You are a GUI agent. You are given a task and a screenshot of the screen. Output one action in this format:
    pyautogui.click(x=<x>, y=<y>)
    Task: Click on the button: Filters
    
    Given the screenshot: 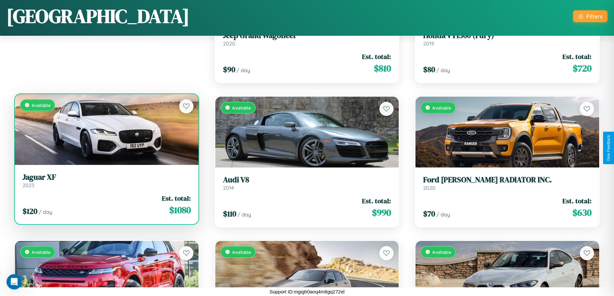 What is the action you would take?
    pyautogui.click(x=590, y=16)
    